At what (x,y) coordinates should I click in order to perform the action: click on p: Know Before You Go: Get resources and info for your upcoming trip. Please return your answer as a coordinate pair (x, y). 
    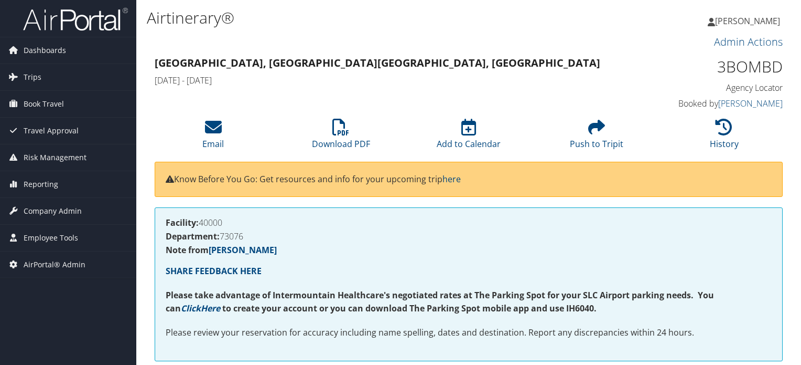
    Looking at the image, I should click on (469, 179).